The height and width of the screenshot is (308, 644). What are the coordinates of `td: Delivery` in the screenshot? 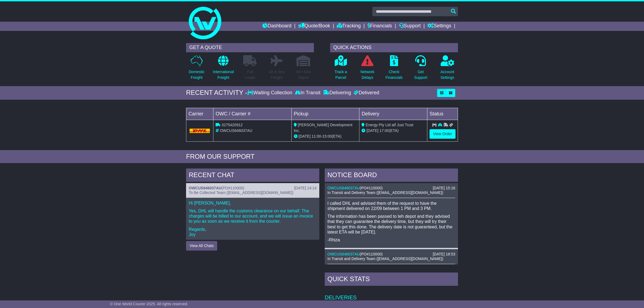 It's located at (393, 114).